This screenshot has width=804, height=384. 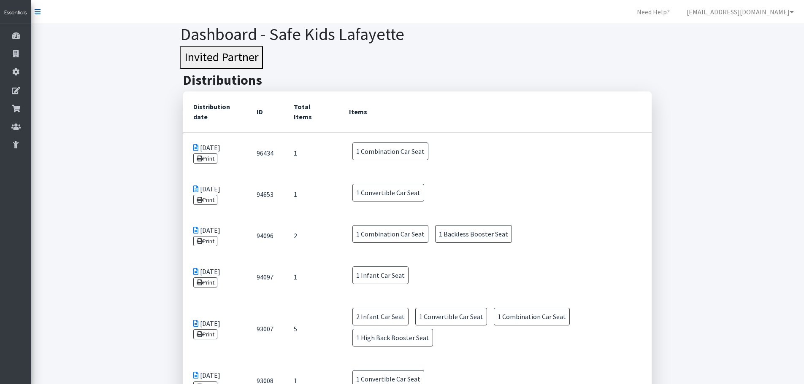 I want to click on h2: Distributions, so click(x=417, y=80).